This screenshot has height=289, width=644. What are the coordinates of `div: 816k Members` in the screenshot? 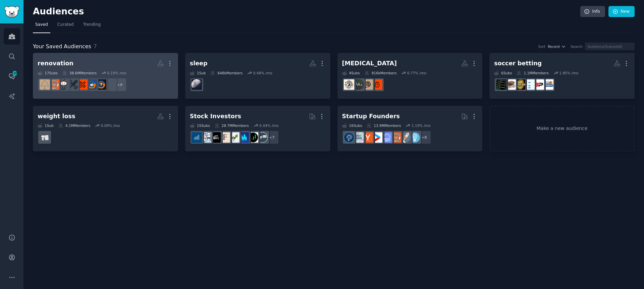 It's located at (381, 73).